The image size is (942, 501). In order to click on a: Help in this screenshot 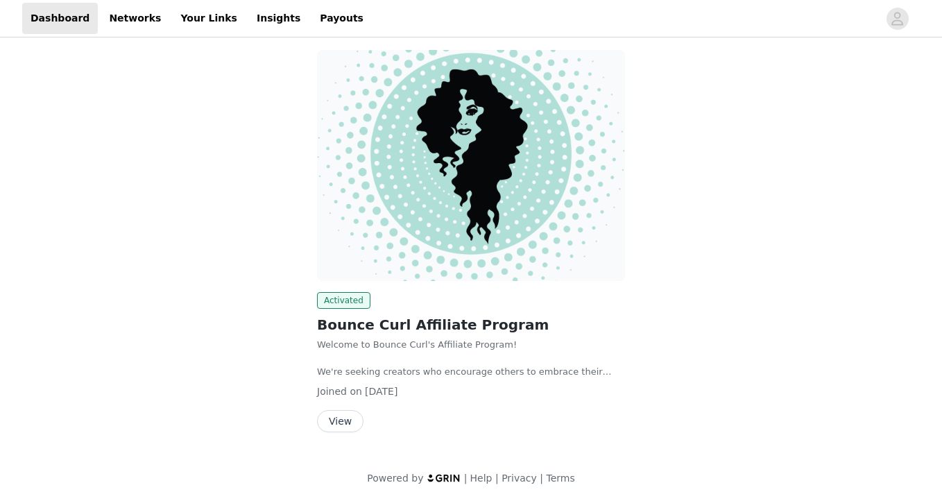, I will do `click(481, 478)`.